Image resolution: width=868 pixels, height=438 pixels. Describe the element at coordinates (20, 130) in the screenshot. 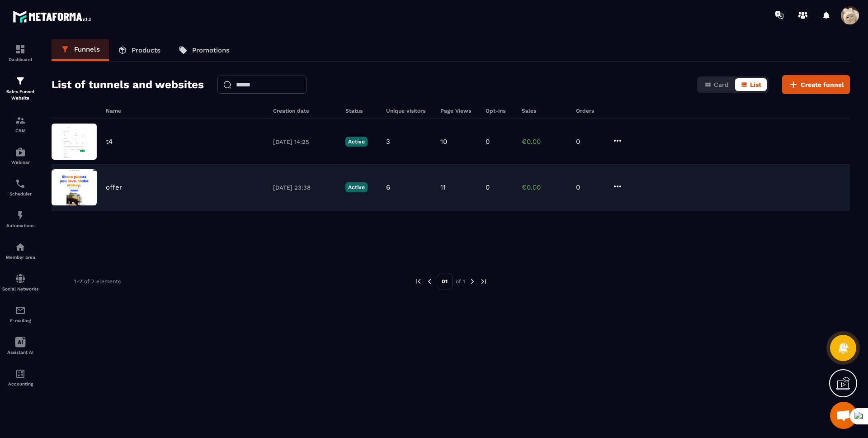

I see `p: CRM` at that location.